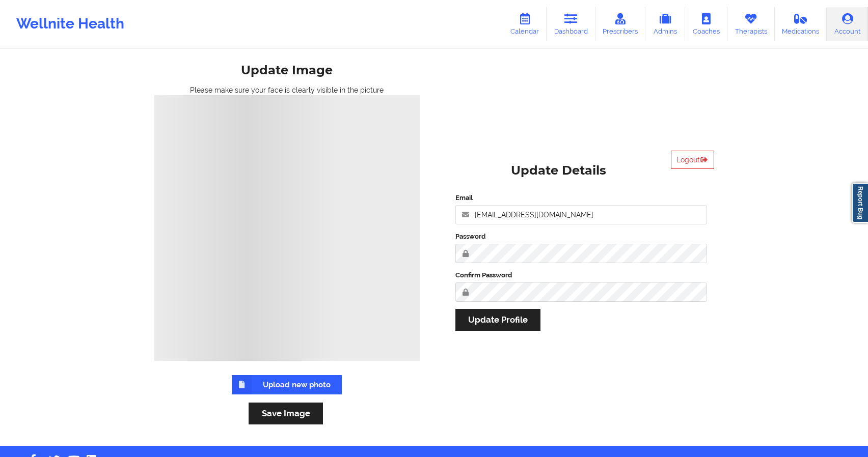 This screenshot has width=868, height=457. I want to click on button: Save Image, so click(285, 413).